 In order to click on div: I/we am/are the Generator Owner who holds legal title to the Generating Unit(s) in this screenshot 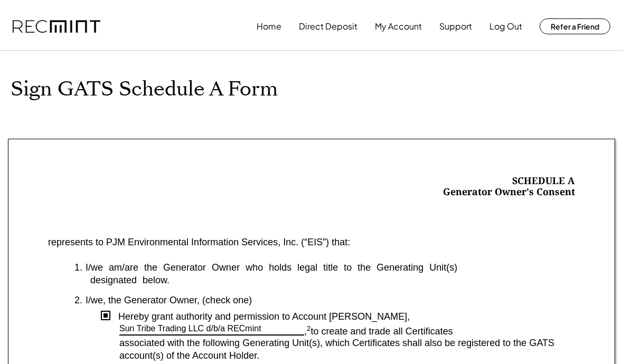, I will do `click(330, 268)`.